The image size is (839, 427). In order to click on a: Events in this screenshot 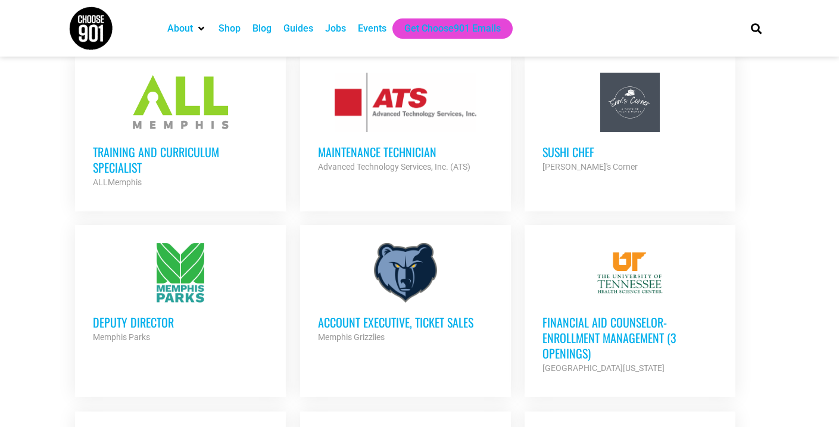, I will do `click(372, 29)`.